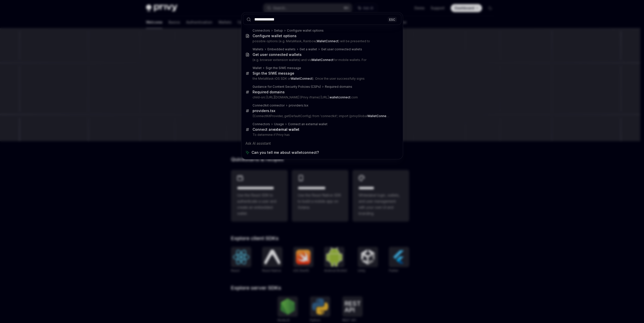 This screenshot has width=644, height=323. Describe the element at coordinates (278, 30) in the screenshot. I see `div: Setup` at that location.